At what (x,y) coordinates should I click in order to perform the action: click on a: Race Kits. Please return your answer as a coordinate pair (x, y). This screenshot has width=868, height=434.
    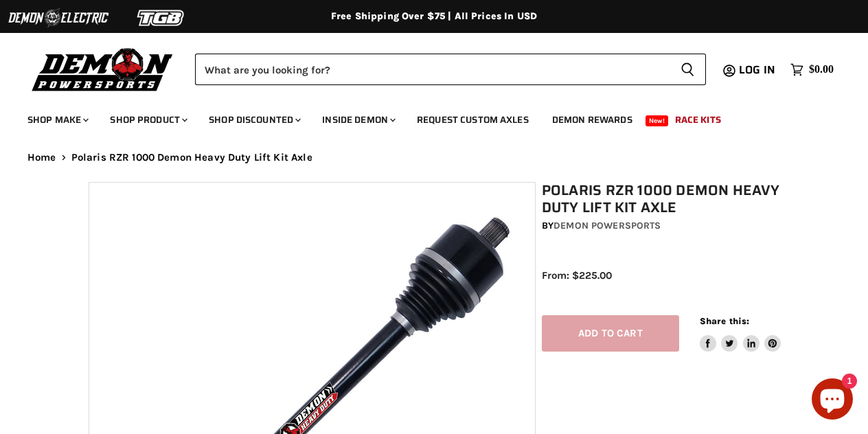
    Looking at the image, I should click on (698, 119).